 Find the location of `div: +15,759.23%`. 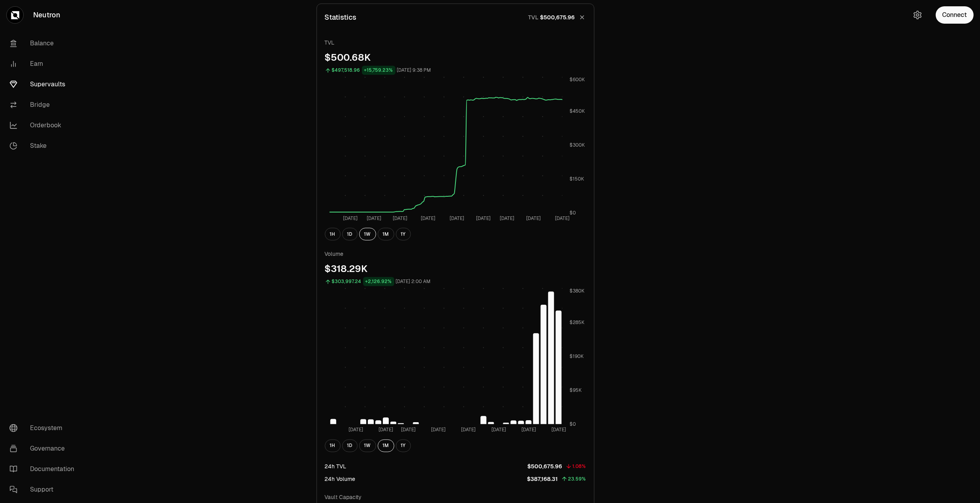

div: +15,759.23% is located at coordinates (378, 70).